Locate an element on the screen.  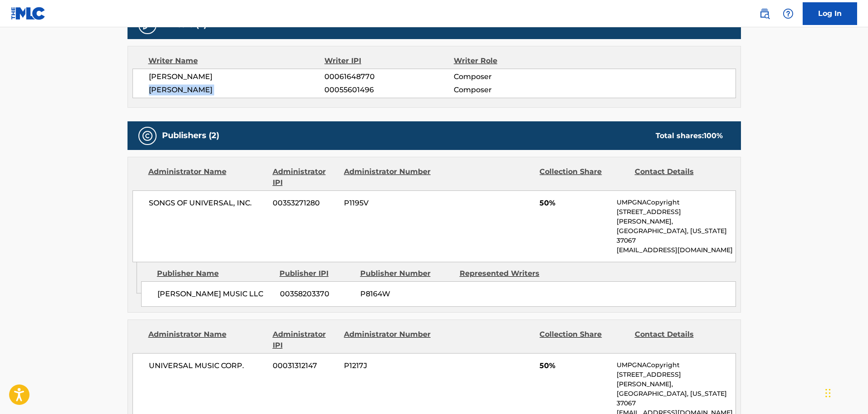
span: 00055601496 is located at coordinates (389, 90).